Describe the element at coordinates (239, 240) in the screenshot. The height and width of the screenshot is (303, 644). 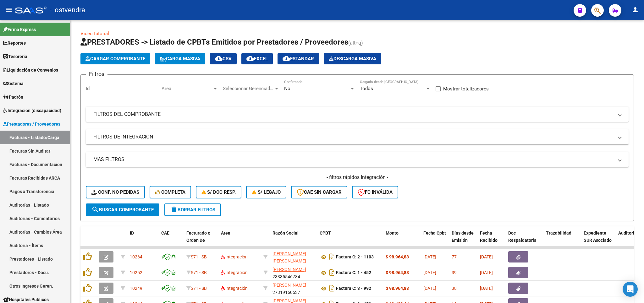
I see `datatable-header-cell: Area` at that location.